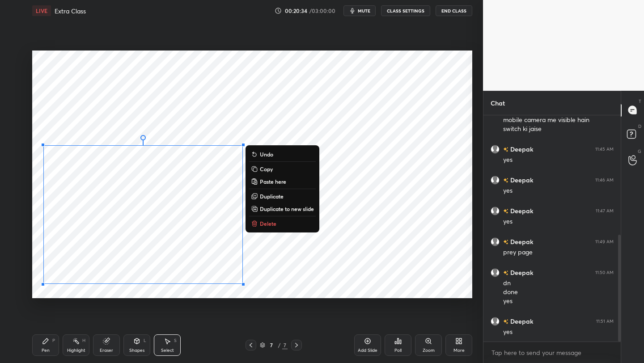 Image resolution: width=644 pixels, height=363 pixels. What do you see at coordinates (604, 241) in the screenshot?
I see `div: 11:49 AM` at bounding box center [604, 241].